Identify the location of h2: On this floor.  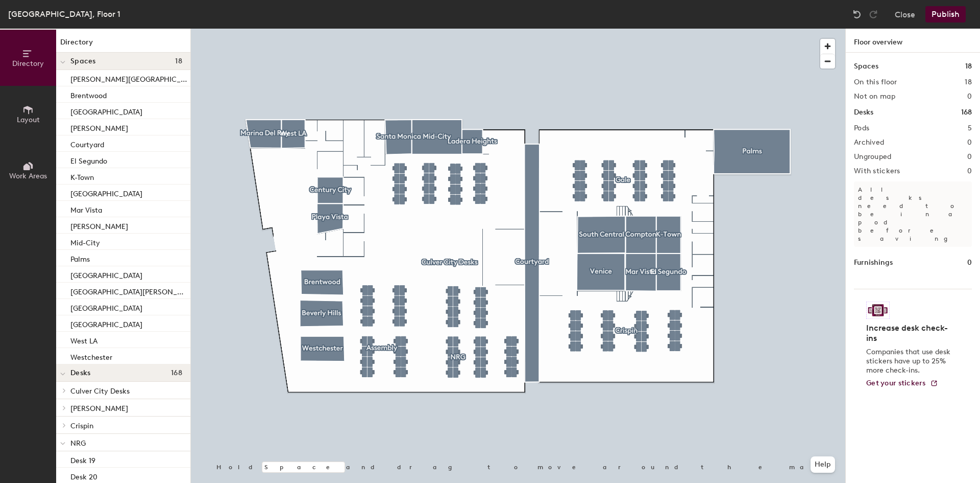
(875, 82).